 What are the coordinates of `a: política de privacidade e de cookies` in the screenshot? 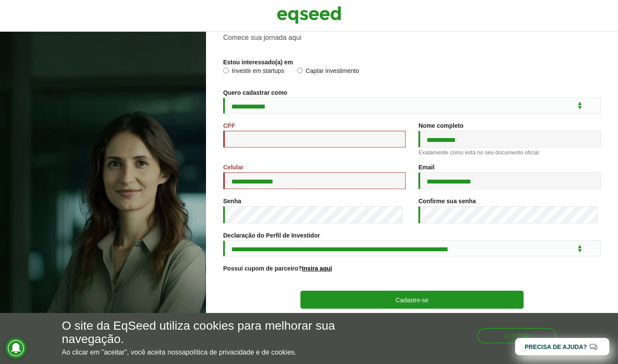 It's located at (240, 353).